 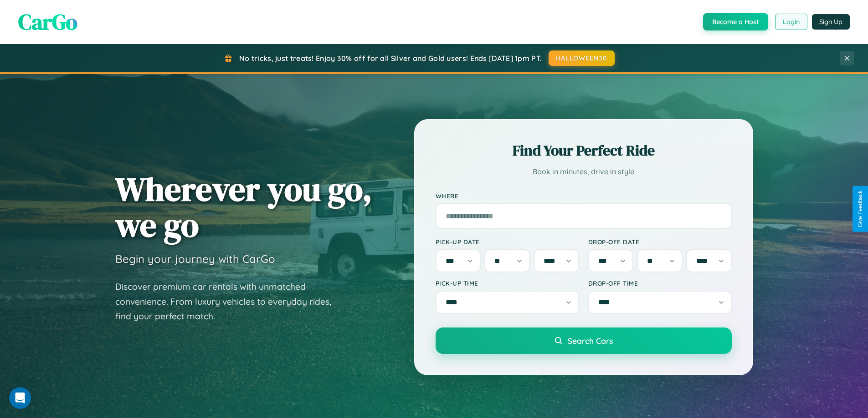 What do you see at coordinates (507, 283) in the screenshot?
I see `label: Pick-up Time` at bounding box center [507, 283].